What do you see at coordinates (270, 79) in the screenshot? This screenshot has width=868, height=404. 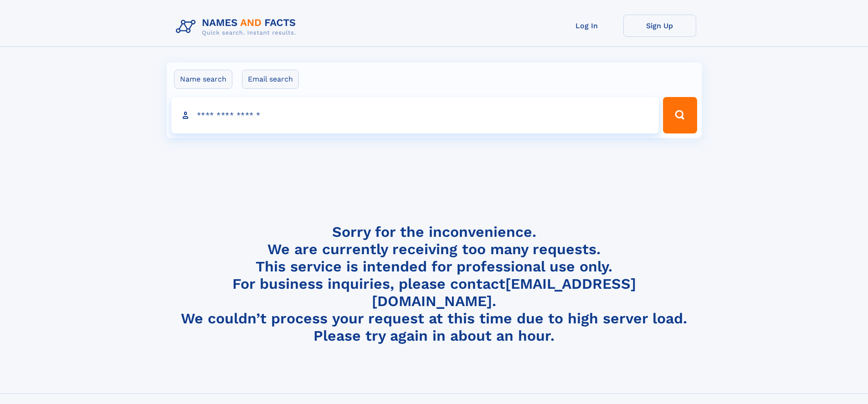 I see `label: Email search` at bounding box center [270, 79].